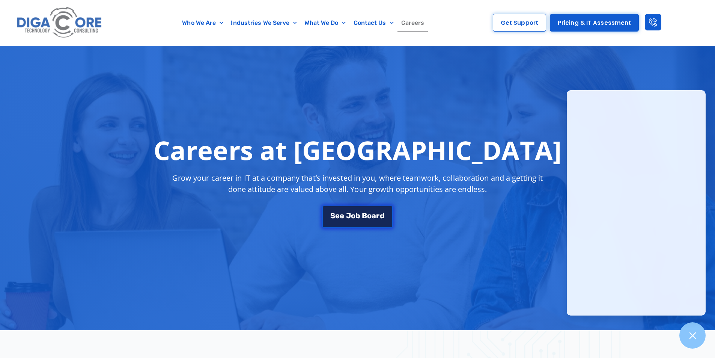 The width and height of the screenshot is (715, 358). I want to click on a: Who We Are, so click(203, 23).